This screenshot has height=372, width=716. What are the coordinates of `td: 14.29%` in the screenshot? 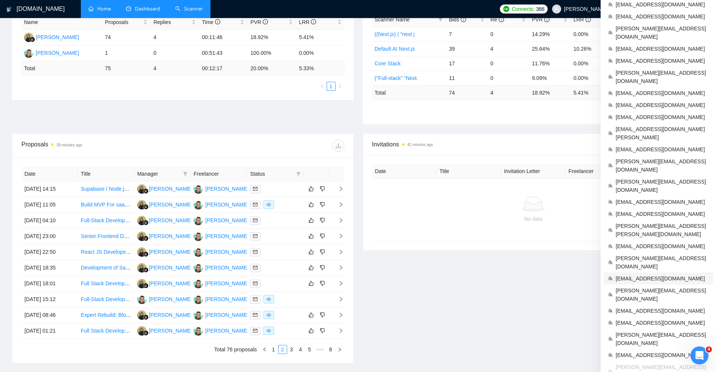 It's located at (549, 34).